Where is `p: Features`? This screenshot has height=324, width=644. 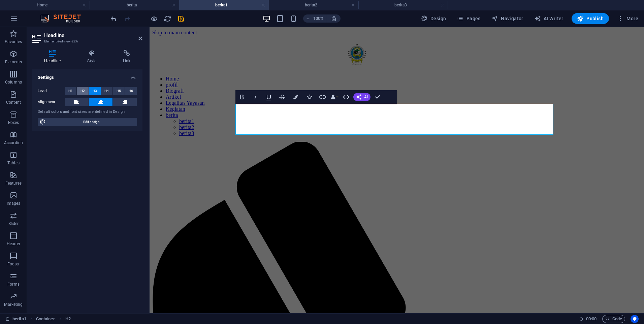 p: Features is located at coordinates (13, 183).